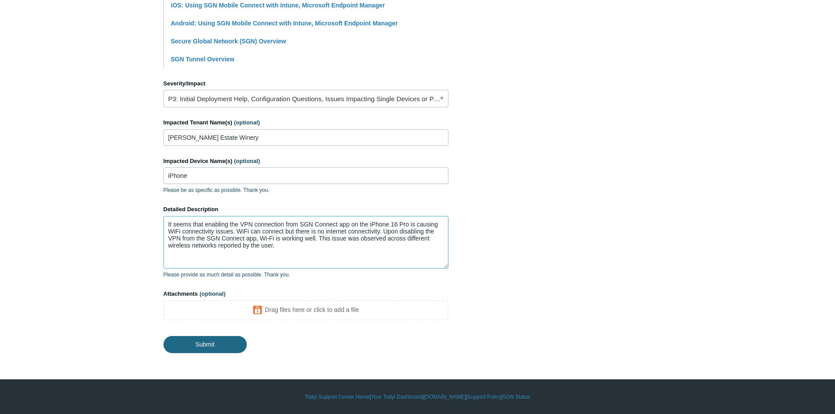  I want to click on a: Support Policy, so click(484, 397).